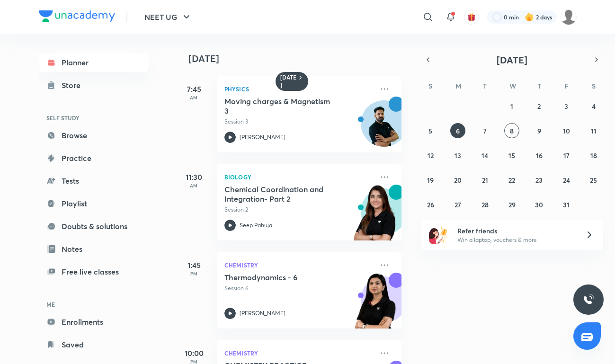 This screenshot has width=615, height=364. What do you see at coordinates (539, 130) in the screenshot?
I see `button: October 9, 2025` at bounding box center [539, 130].